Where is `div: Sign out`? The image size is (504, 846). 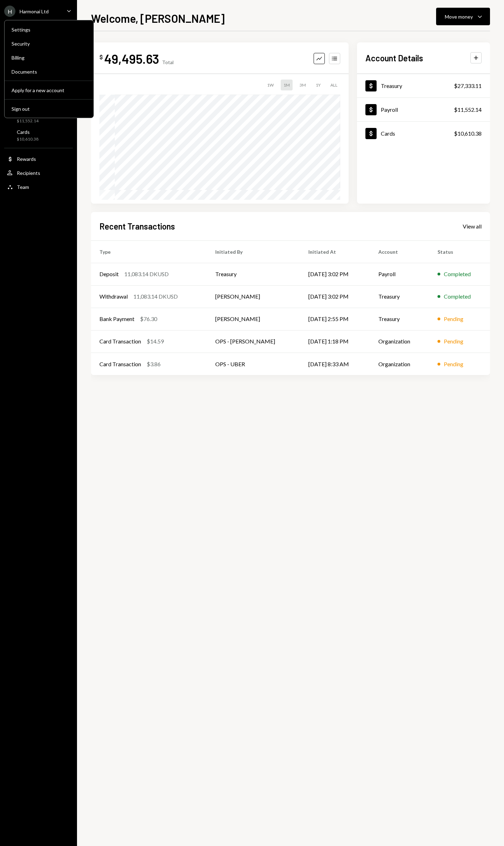
div: Sign out is located at coordinates (49, 109).